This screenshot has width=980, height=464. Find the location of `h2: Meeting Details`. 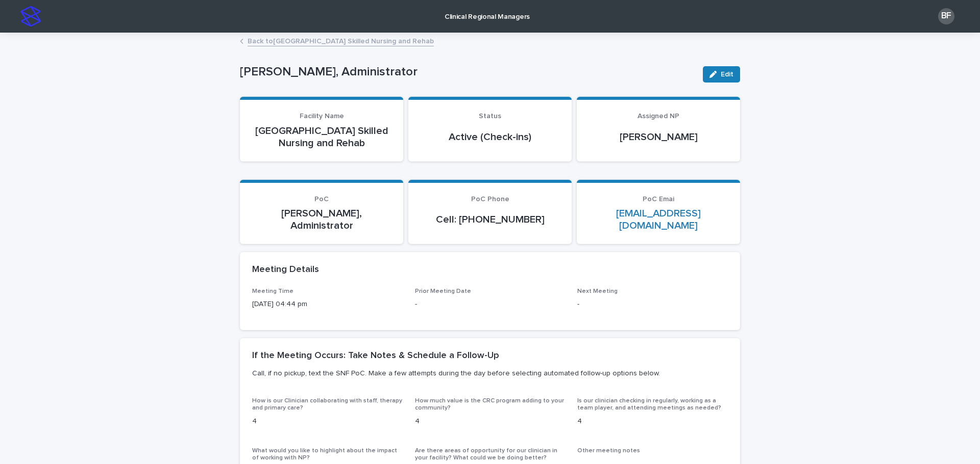

h2: Meeting Details is located at coordinates (285, 271).